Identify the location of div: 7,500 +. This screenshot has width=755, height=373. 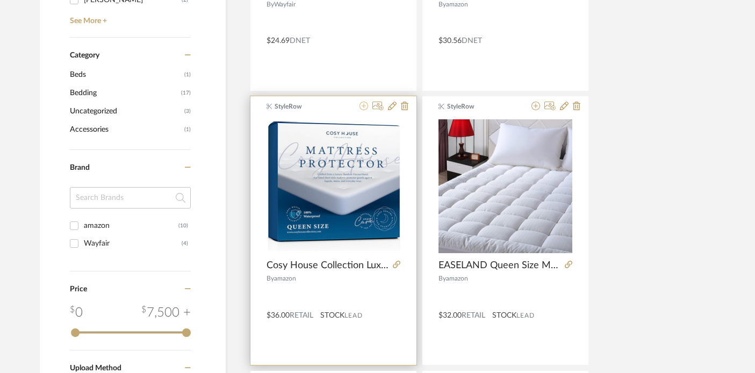
(166, 313).